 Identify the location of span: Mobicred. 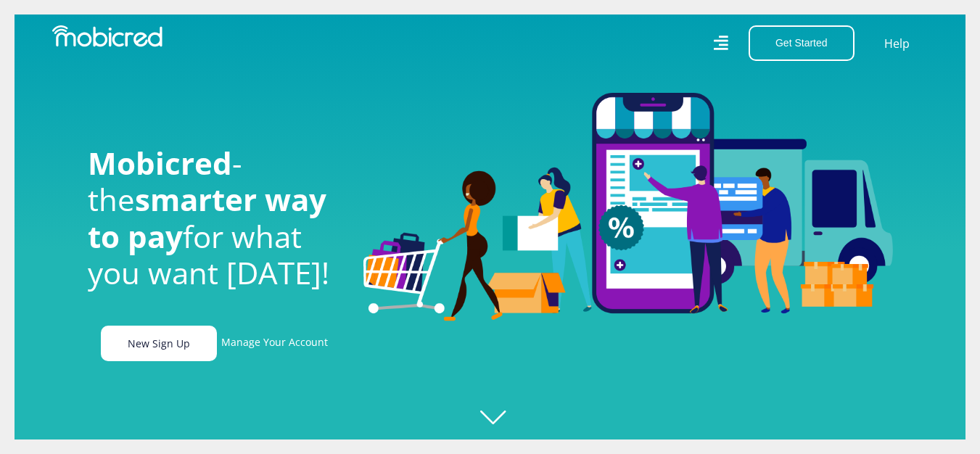
(159, 162).